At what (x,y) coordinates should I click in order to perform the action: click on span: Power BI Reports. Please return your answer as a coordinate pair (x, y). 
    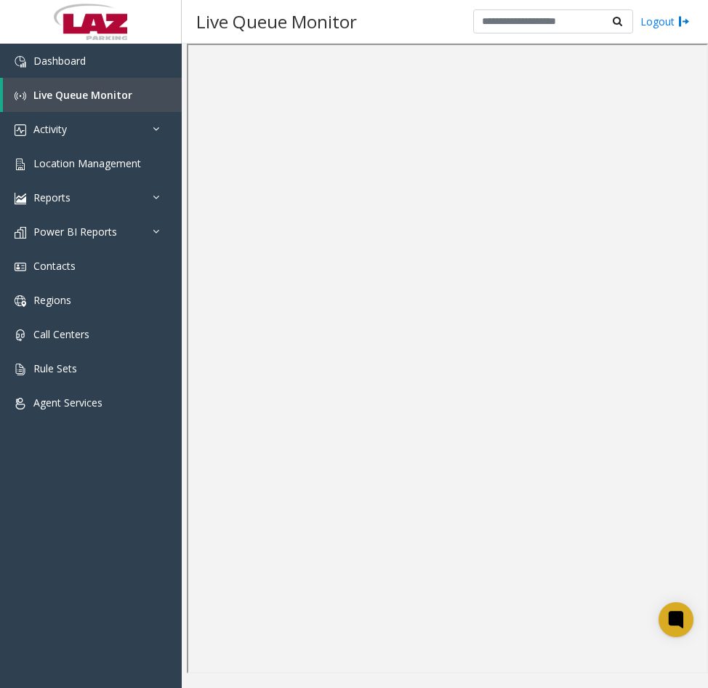
    Looking at the image, I should click on (75, 231).